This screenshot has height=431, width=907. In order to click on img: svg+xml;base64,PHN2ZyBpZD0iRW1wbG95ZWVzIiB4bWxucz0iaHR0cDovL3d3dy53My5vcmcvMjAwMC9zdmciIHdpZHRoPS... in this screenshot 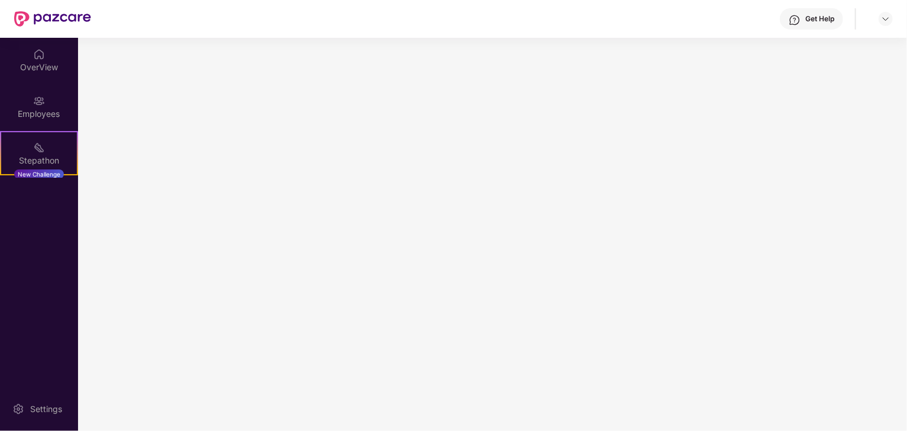, I will do `click(39, 101)`.